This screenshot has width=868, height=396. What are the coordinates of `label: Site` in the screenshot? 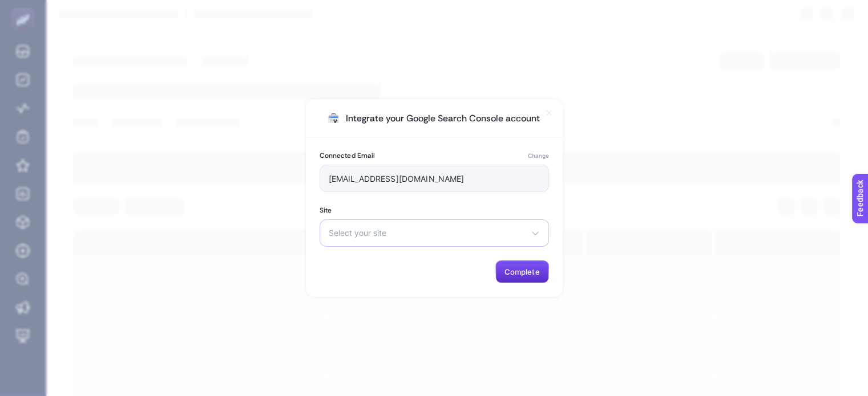 It's located at (435, 211).